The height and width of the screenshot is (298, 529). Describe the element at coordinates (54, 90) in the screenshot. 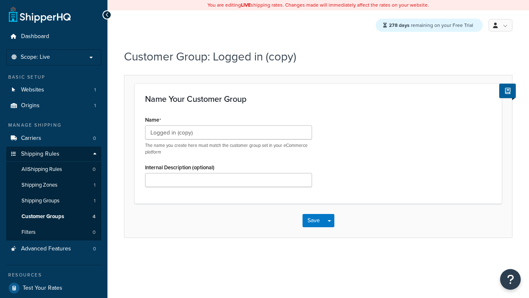

I see `li: Websites` at that location.